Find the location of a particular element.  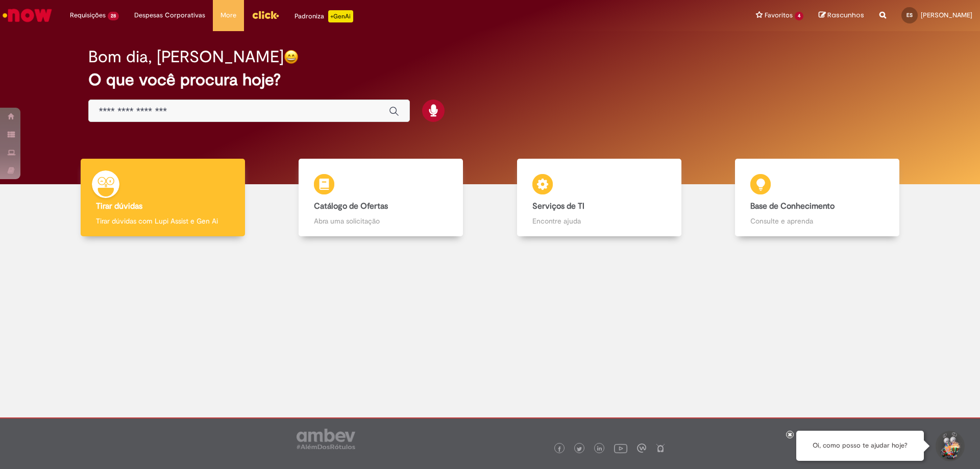

button: Iniciar Conversa de Suporte is located at coordinates (949, 447).